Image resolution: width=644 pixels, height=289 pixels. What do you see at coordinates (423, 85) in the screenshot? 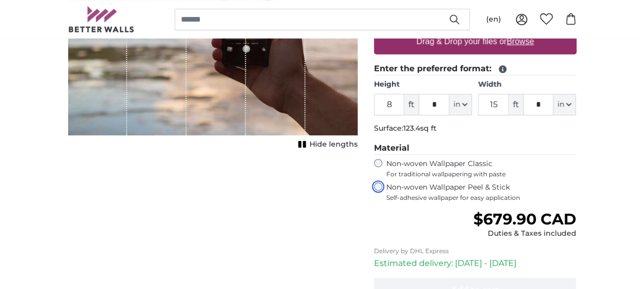
I see `label: Height` at bounding box center [423, 85].